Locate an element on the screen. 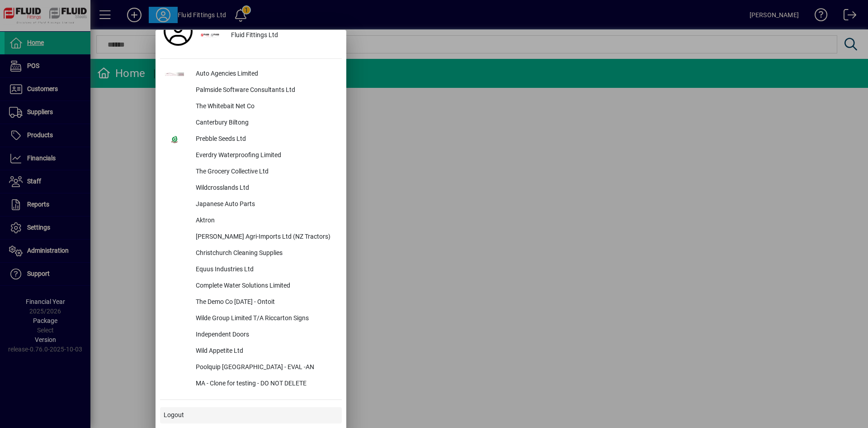  a: Profile is located at coordinates (178, 31).